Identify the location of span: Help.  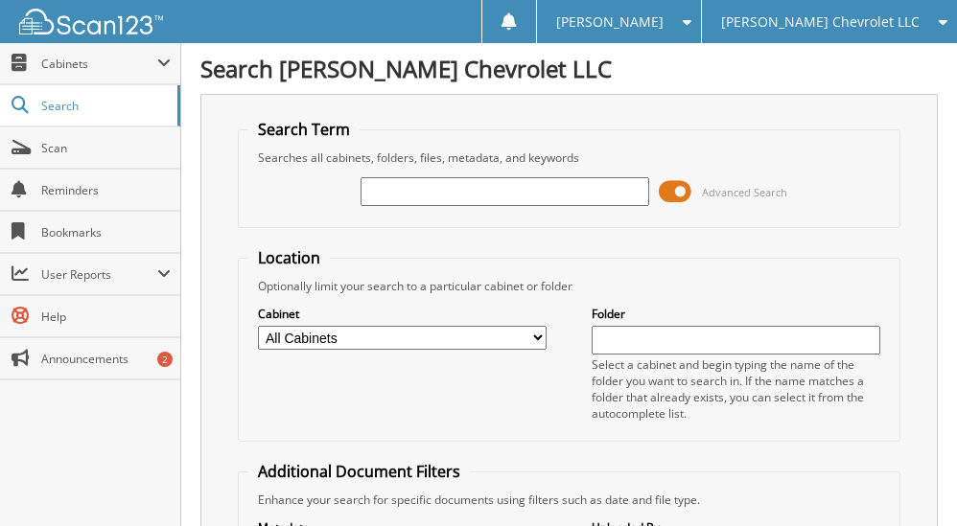
(105, 316).